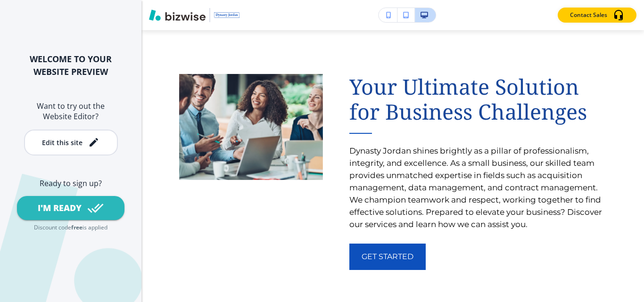  What do you see at coordinates (77, 228) in the screenshot?
I see `p: free` at bounding box center [77, 228].